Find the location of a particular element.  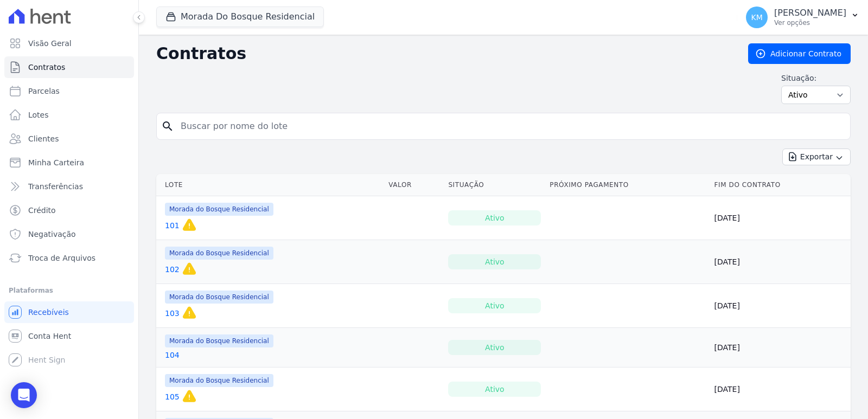

a: Recebíveis is located at coordinates (69, 313).